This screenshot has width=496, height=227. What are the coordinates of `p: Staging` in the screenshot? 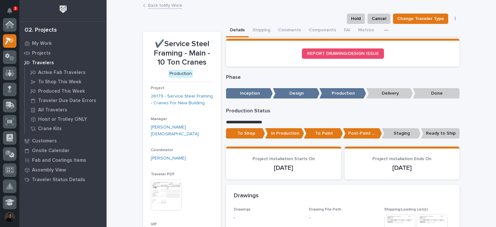 It's located at (401, 133).